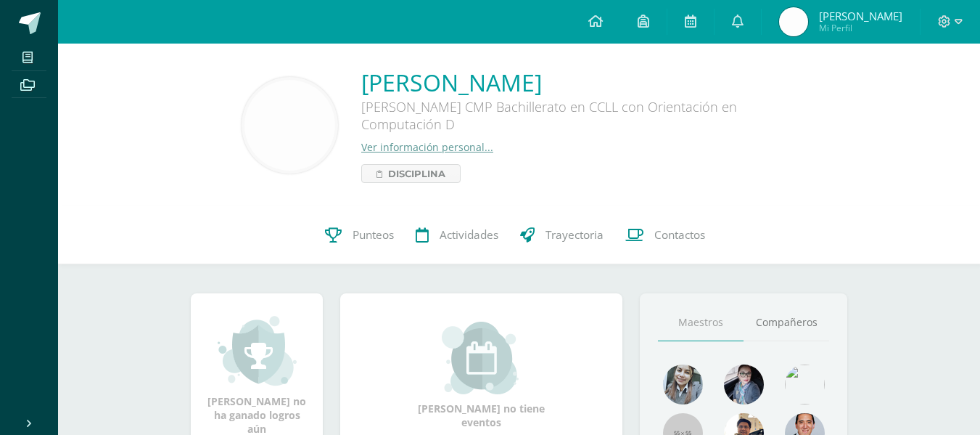 The image size is (980, 435). What do you see at coordinates (860, 28) in the screenshot?
I see `span: Mi Perfil` at bounding box center [860, 28].